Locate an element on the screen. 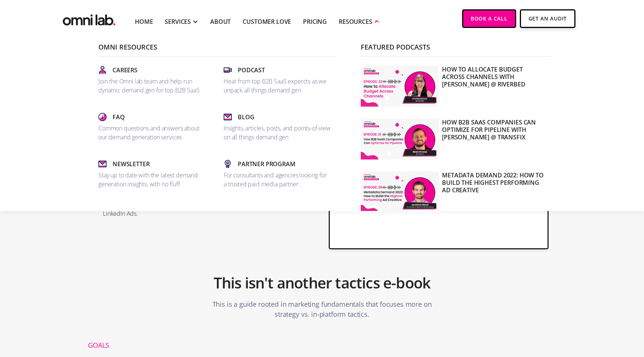  a: Book a Call is located at coordinates (489, 19).